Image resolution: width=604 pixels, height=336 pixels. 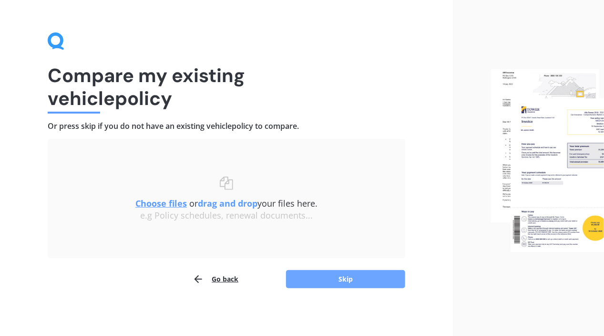 What do you see at coordinates (228, 203) in the screenshot?
I see `b: drag and drop` at bounding box center [228, 203].